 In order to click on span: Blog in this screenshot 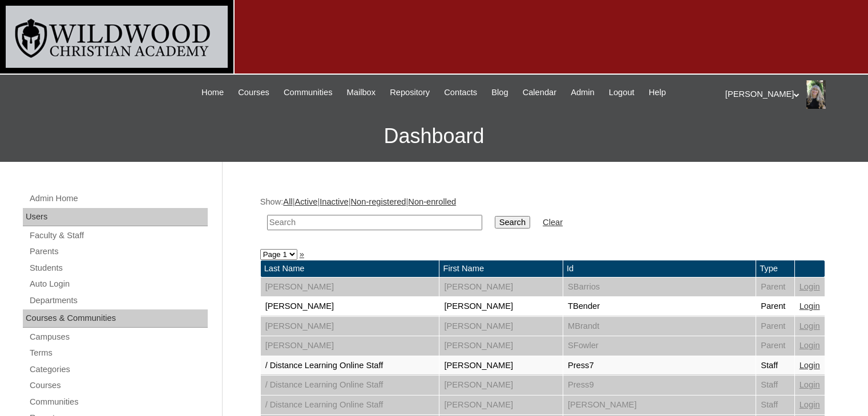, I will do `click(499, 92)`.